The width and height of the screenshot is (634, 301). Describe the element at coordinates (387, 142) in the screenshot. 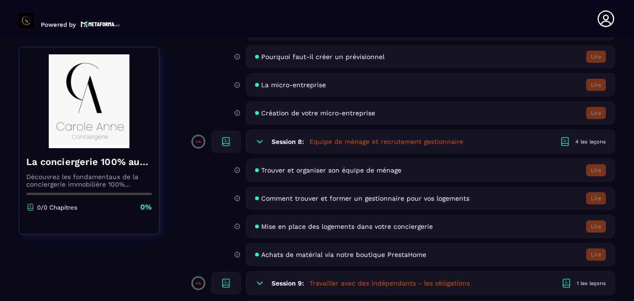

I see `h5: Equipe de ménage et recrutement gestionnaire` at that location.